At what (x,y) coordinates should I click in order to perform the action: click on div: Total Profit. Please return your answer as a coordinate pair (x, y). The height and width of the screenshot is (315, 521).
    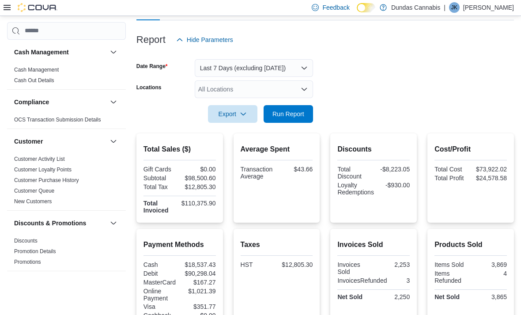
    Looking at the image, I should click on (452, 178).